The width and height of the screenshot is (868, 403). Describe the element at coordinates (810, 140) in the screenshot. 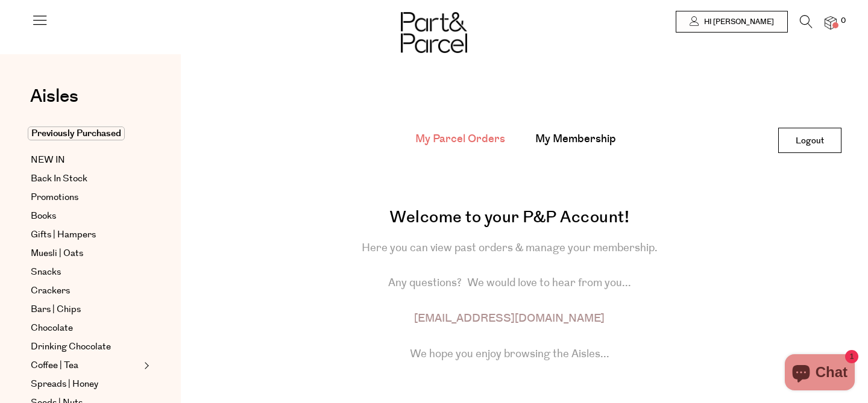

I see `a: Logout` at that location.